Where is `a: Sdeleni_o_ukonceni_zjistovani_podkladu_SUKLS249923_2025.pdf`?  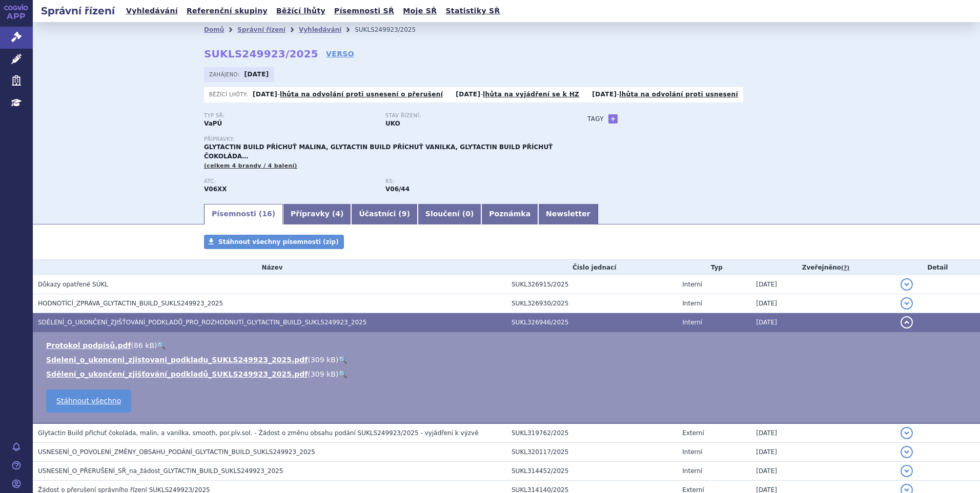 a: Sdeleni_o_ukonceni_zjistovani_podkladu_SUKLS249923_2025.pdf is located at coordinates (177, 359).